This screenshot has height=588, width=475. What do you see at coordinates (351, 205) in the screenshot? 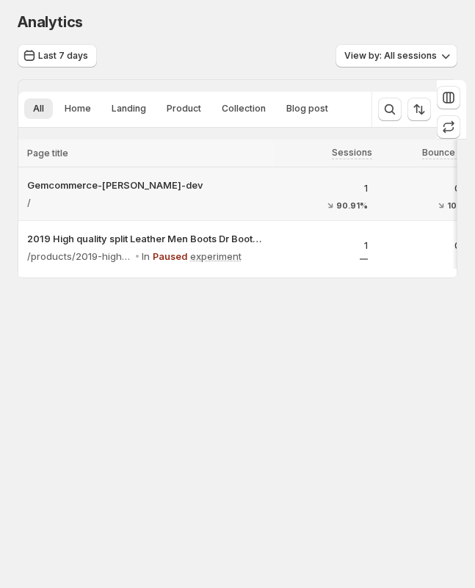
I see `span: 90.91%` at bounding box center [351, 205].